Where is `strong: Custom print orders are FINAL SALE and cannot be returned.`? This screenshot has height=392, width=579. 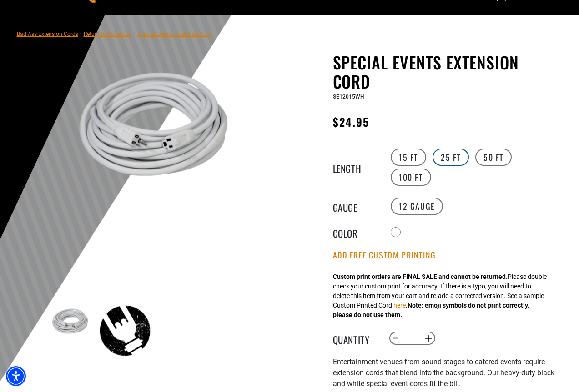 strong: Custom print orders are FINAL SALE and cannot be returned. is located at coordinates (420, 276).